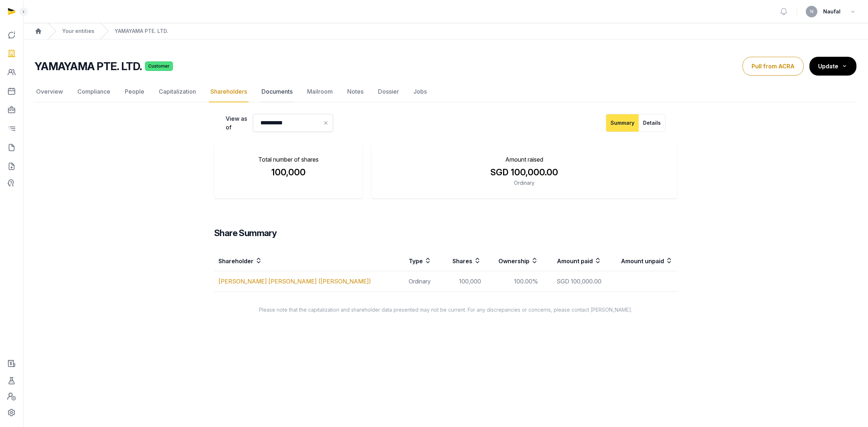  I want to click on a: Your entities, so click(78, 31).